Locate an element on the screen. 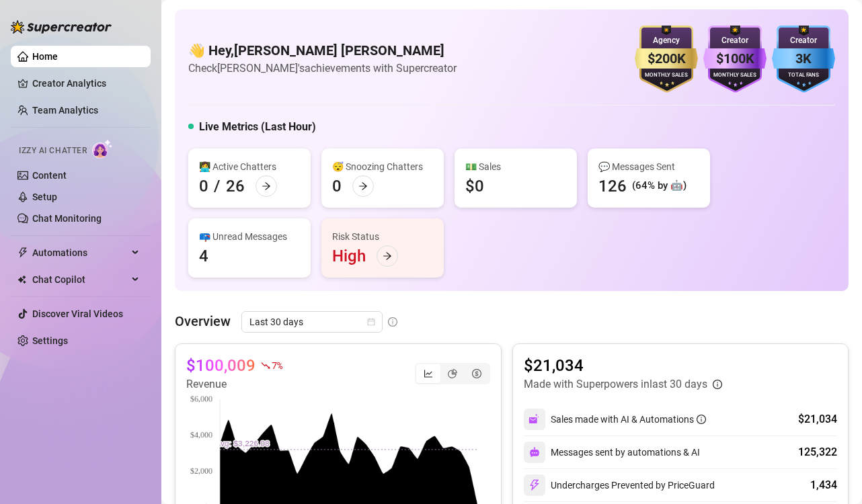 The width and height of the screenshot is (862, 504). span: 7 % is located at coordinates (277, 365).